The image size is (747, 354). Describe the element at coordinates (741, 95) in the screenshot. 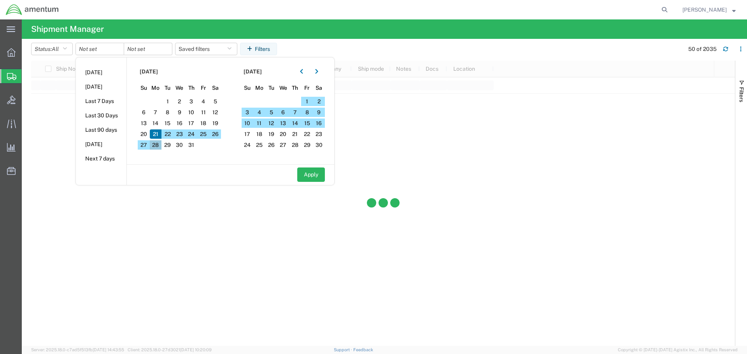

I see `span: Filters` at that location.